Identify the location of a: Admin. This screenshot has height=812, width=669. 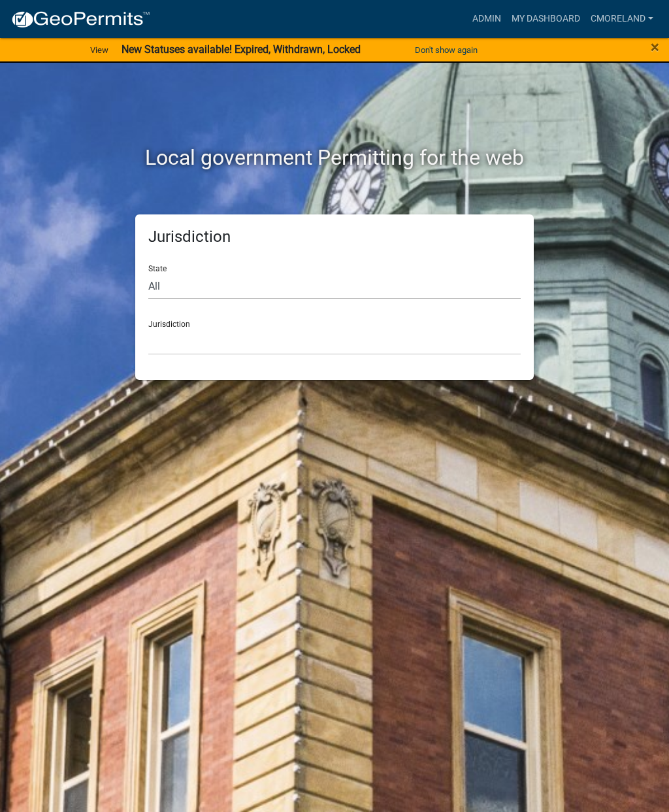
(486, 19).